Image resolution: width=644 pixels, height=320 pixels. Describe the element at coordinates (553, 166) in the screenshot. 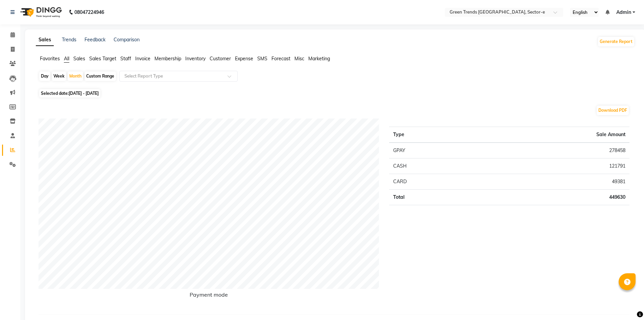

I see `td: 121791` at that location.